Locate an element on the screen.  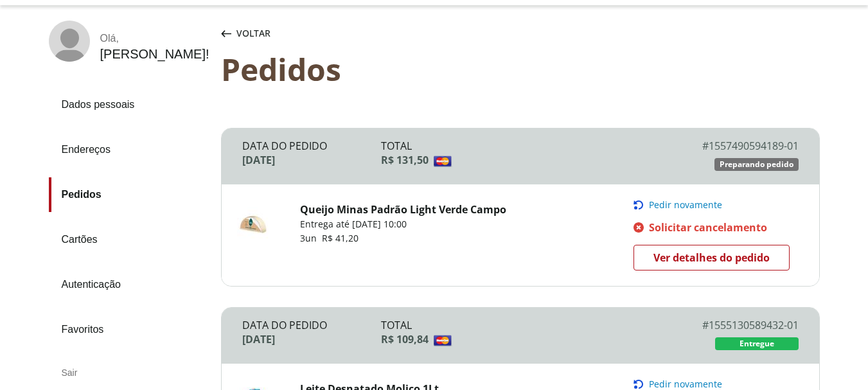
a: Favoritos is located at coordinates (130, 330).